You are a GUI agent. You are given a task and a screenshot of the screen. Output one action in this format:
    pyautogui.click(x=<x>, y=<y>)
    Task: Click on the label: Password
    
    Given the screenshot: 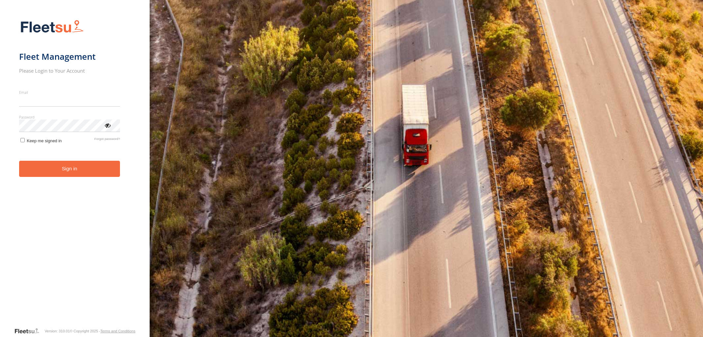 What is the action you would take?
    pyautogui.click(x=70, y=117)
    